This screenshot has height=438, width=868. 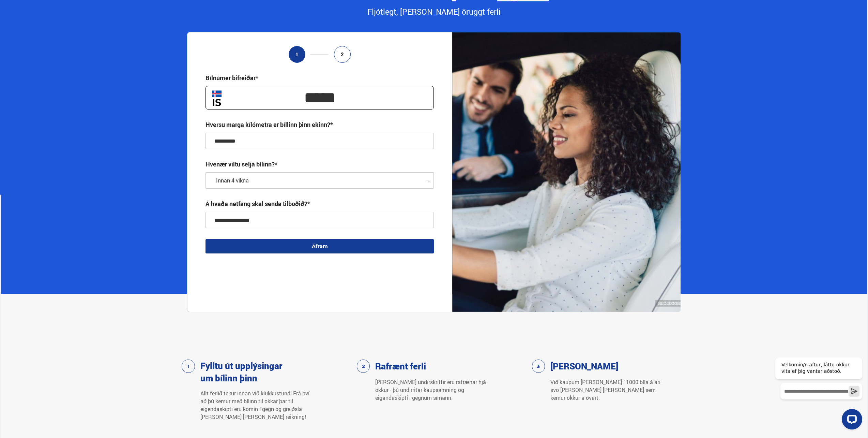 I want to click on p: Allt ferlið tekur innan við klukkustund! Frá því að þú kemur með bílinn til okkar þar til eigenda..., so click(x=256, y=405).